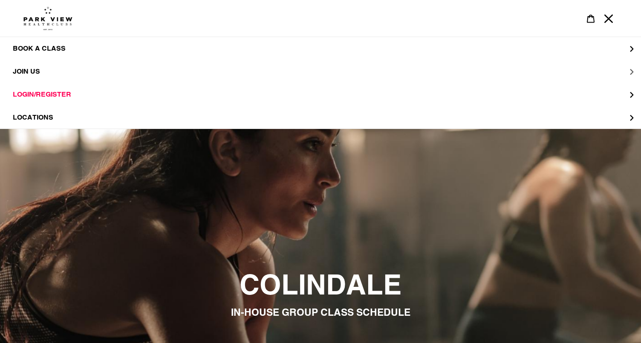  What do you see at coordinates (33, 118) in the screenshot?
I see `span: LOCATIONS` at bounding box center [33, 118].